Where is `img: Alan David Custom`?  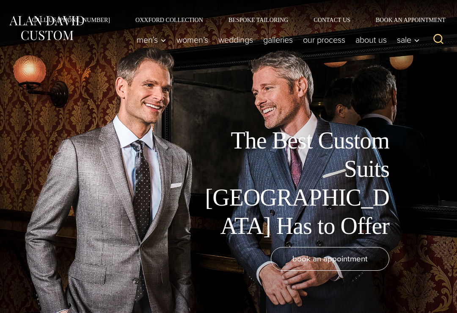
img: Alan David Custom is located at coordinates (47, 28).